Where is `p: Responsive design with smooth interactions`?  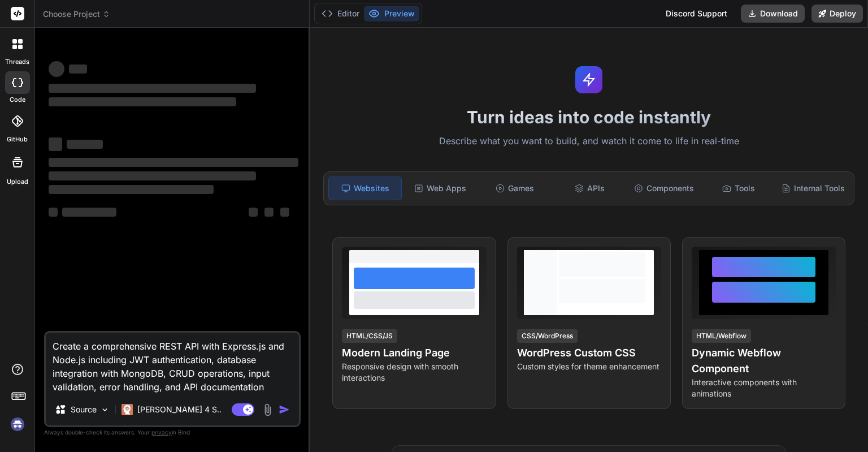
p: Responsive design with smooth interactions is located at coordinates (414, 372).